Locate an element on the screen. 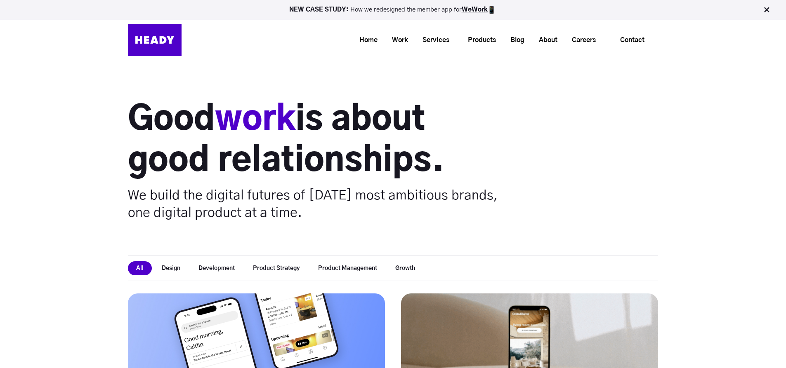 The image size is (786, 368). a: Careers is located at coordinates (580, 40).